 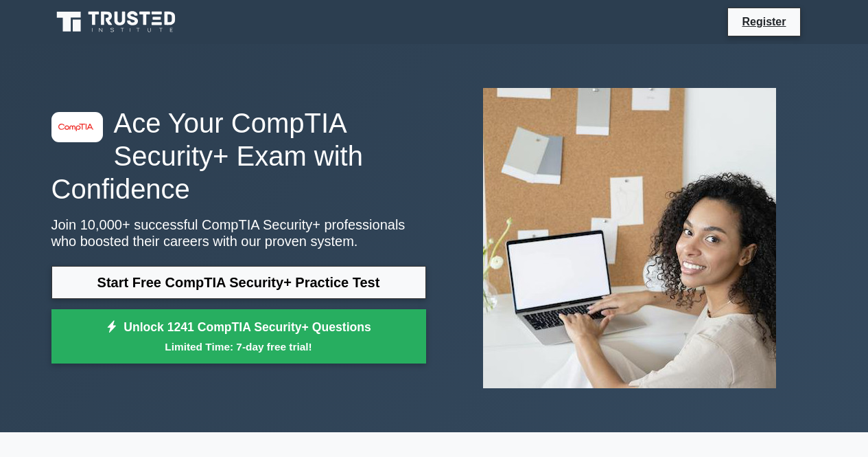 What do you see at coordinates (238, 156) in the screenshot?
I see `h1: Ace Your CompTIA Security+ Exam with Confidence` at bounding box center [238, 156].